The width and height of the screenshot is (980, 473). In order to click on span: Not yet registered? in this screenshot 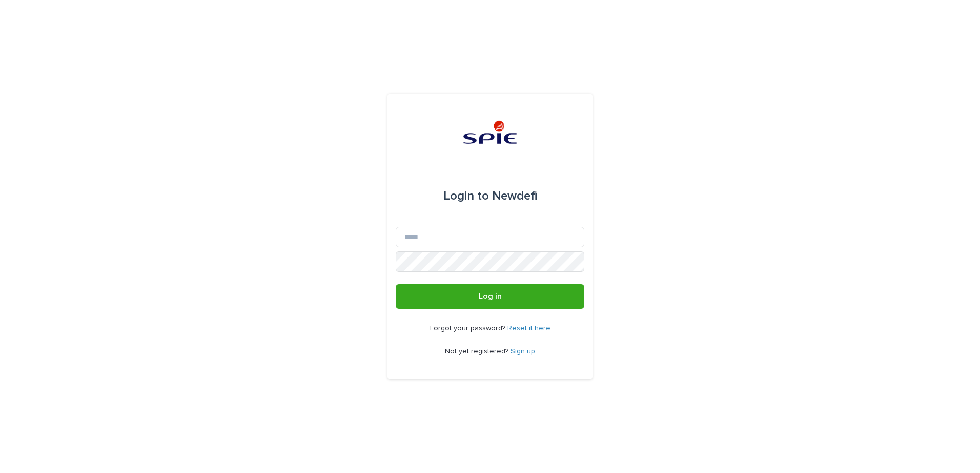, I will do `click(477, 352)`.